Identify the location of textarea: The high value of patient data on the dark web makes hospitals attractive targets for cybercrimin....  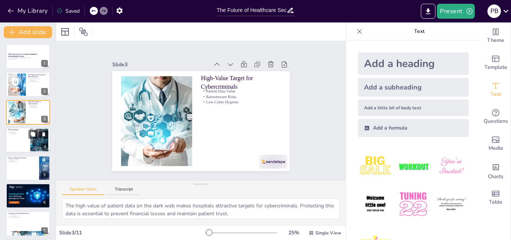
(201, 208).